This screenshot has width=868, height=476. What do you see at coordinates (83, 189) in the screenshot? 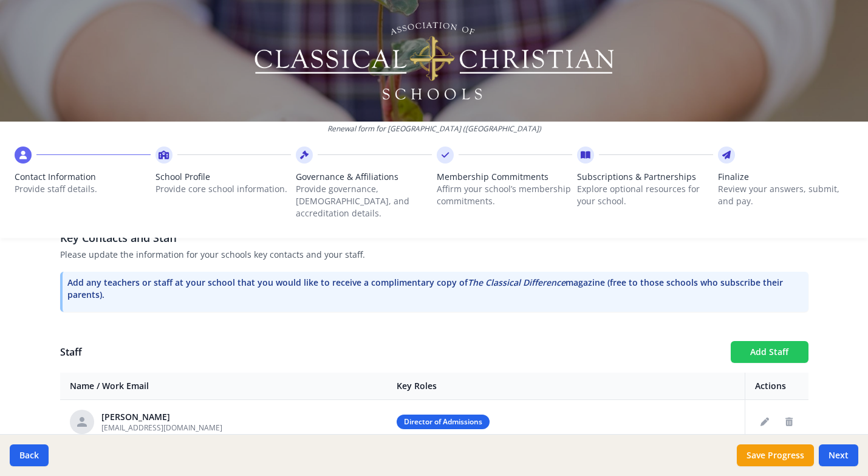
I see `p: Provide staff details.` at bounding box center [83, 189].